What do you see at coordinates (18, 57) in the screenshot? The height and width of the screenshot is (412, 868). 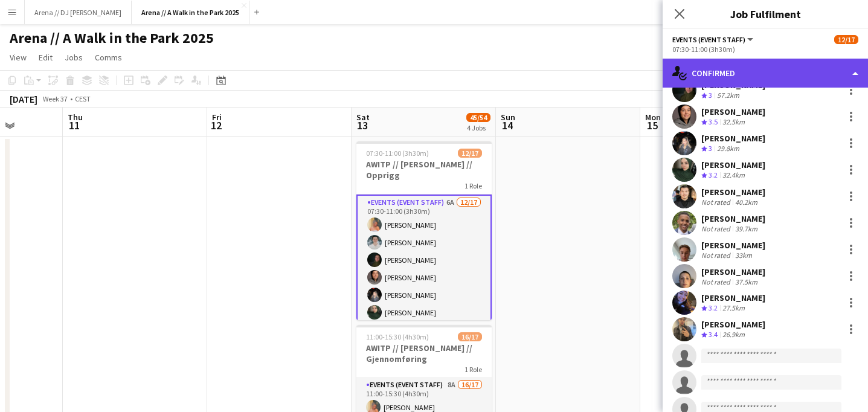 I see `span: View` at bounding box center [18, 57].